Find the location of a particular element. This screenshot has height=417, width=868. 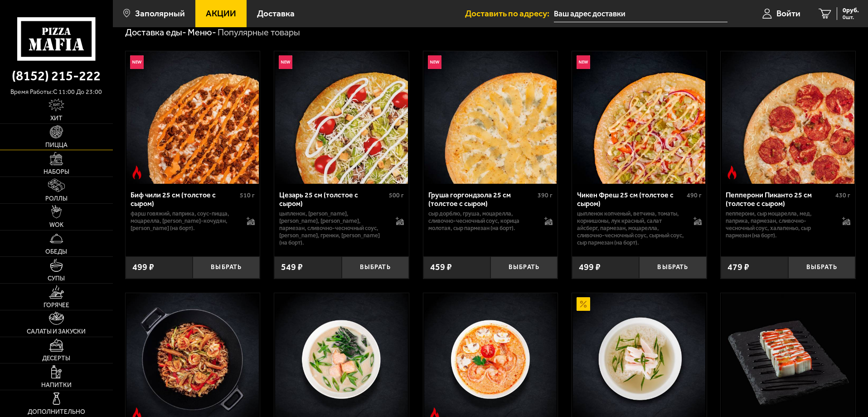

span: Горячее is located at coordinates (56, 305).